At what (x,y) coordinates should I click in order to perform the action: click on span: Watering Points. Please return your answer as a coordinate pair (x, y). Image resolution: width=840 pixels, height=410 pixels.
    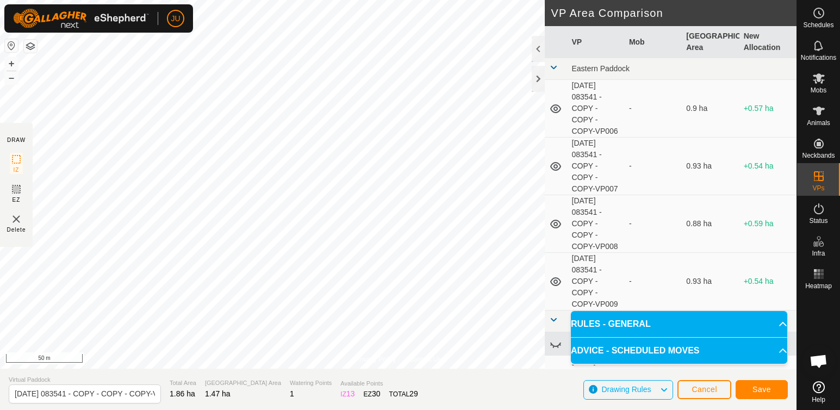
    Looking at the image, I should click on (310, 383).